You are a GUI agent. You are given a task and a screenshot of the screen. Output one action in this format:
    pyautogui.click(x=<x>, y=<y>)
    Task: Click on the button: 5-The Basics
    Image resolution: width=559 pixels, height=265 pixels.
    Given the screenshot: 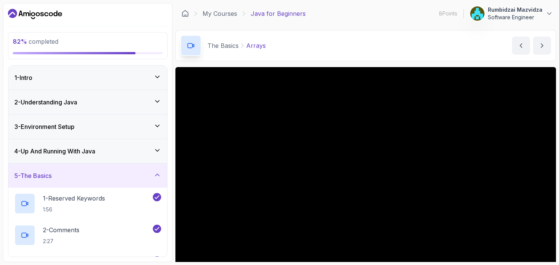 What is the action you would take?
    pyautogui.click(x=88, y=176)
    